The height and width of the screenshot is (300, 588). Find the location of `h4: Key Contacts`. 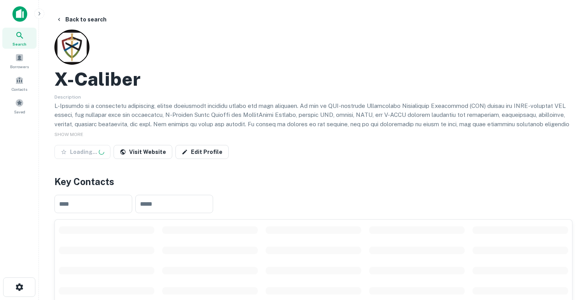

h4: Key Contacts is located at coordinates (314, 181).